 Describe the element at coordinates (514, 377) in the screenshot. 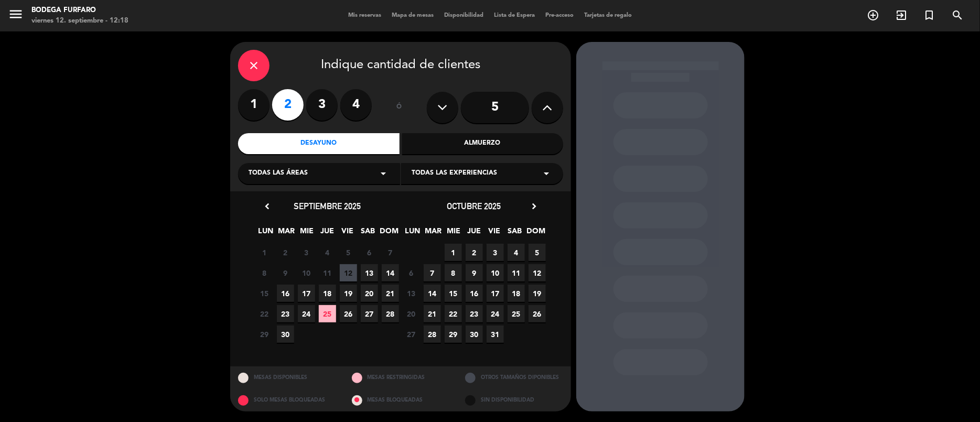

I see `div: OTROS TAMAÑOS DIPONIBLES` at that location.